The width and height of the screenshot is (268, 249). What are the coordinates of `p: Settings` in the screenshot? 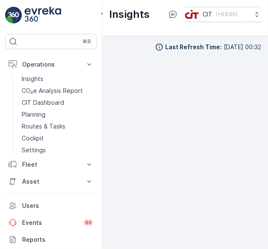 It's located at (34, 150).